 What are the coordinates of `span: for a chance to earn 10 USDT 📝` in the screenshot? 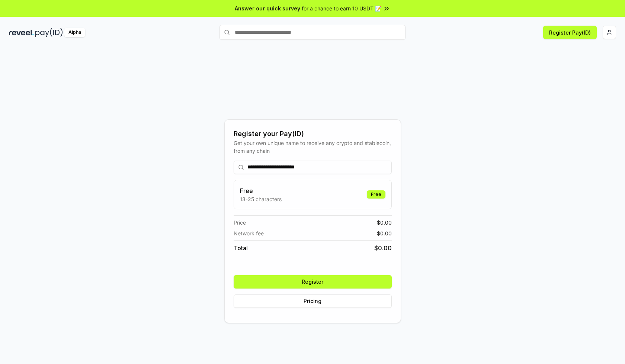 It's located at (342, 8).